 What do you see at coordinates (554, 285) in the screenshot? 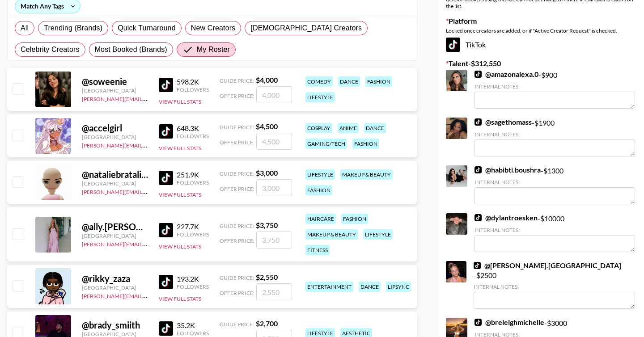
I see `div: - $ 2500` at bounding box center [554, 285].